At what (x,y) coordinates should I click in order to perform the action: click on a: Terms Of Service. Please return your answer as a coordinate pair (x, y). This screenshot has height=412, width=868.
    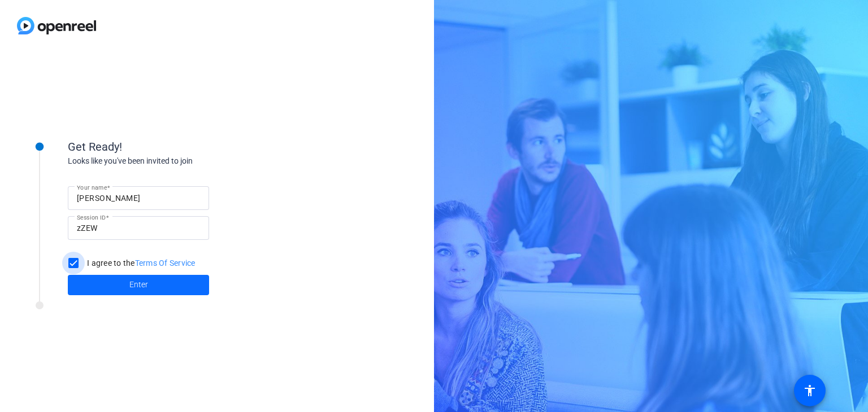
    Looking at the image, I should click on (165, 264).